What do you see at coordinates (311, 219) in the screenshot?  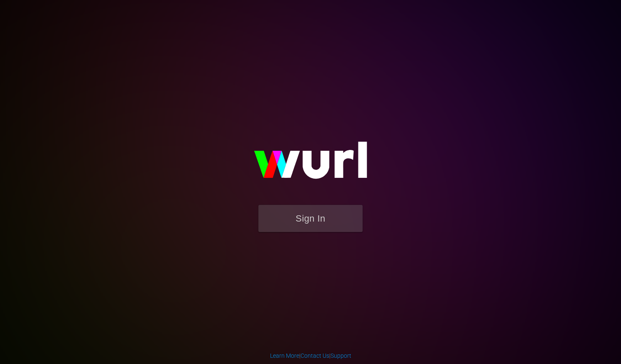 I see `button: Sign In` at bounding box center [311, 219].